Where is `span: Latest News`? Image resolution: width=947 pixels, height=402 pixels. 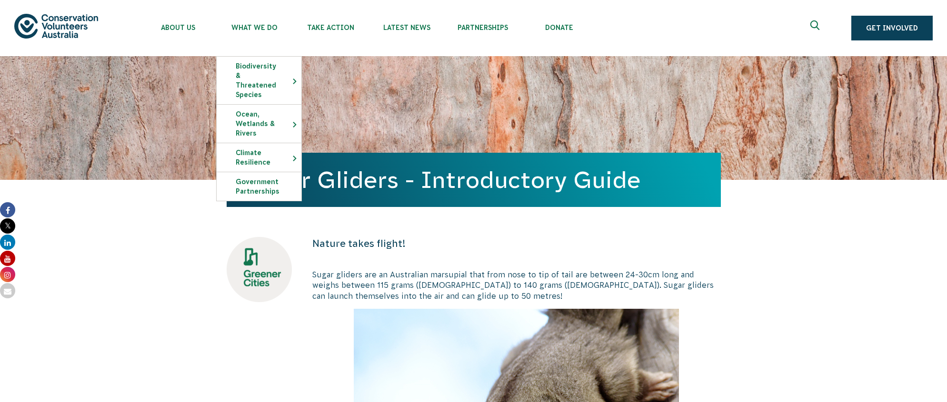
span: Latest News is located at coordinates (407, 28).